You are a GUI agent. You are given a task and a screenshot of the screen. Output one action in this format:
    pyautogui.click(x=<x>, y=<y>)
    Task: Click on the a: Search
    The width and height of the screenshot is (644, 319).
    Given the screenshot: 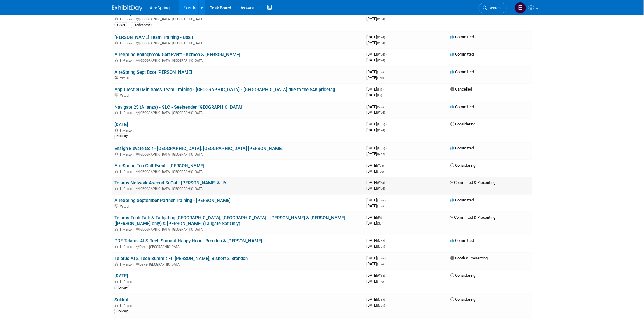 What is the action you would take?
    pyautogui.click(x=493, y=8)
    